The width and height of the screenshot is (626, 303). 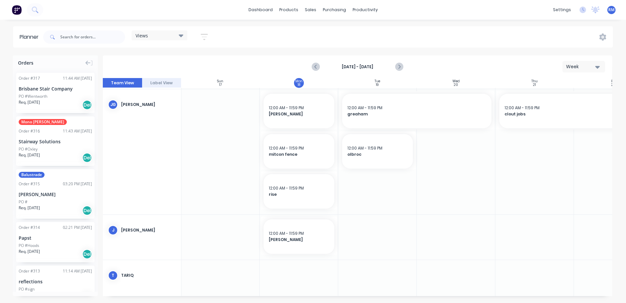 What do you see at coordinates (55, 141) in the screenshot?
I see `div: Stairway Solutions` at bounding box center [55, 141].